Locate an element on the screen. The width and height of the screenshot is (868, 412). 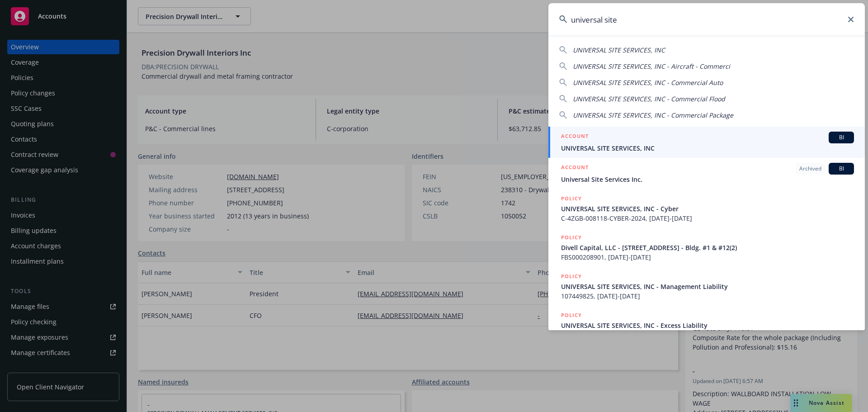
a: POLICYUNIVERSAL SITE SERVICES, INC - Excess Liability is located at coordinates (706, 325).